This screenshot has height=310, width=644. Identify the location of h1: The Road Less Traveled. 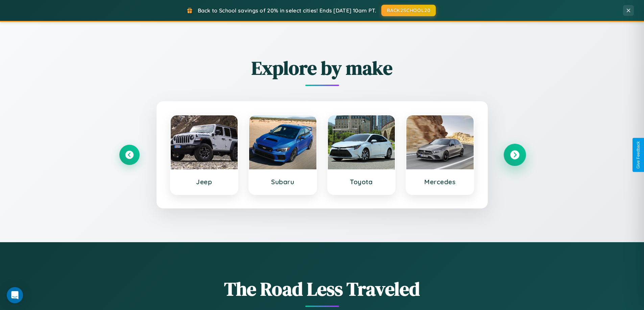
(322, 289).